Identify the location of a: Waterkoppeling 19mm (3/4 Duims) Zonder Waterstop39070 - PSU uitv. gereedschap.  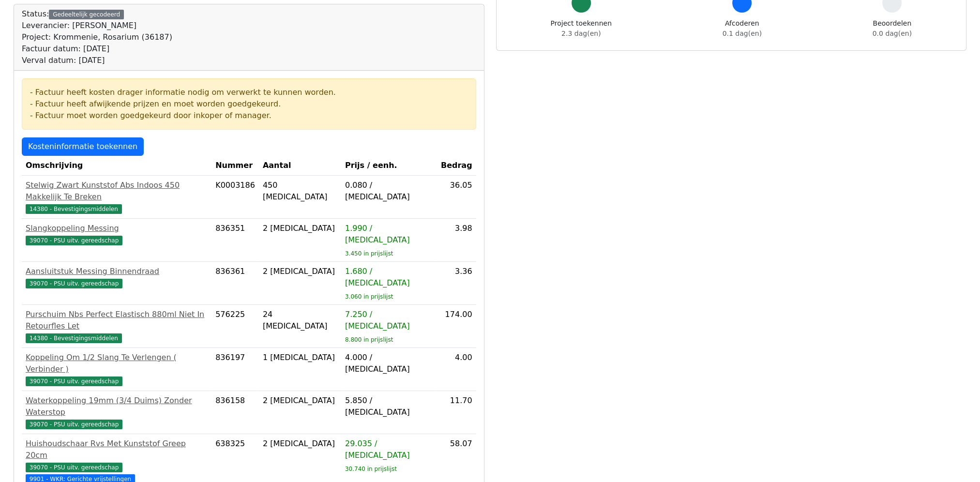
(117, 412).